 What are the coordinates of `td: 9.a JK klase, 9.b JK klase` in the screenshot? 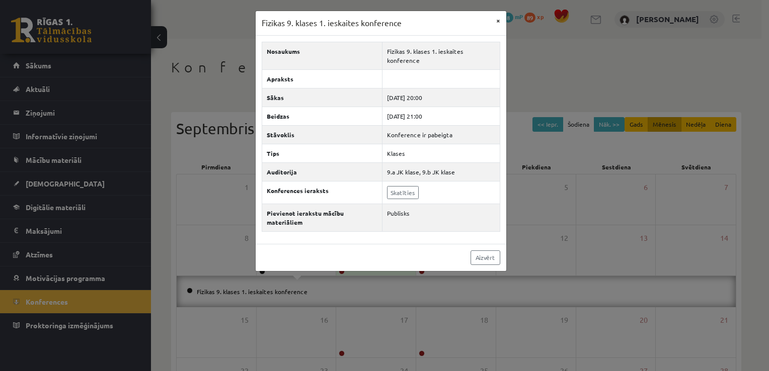 It's located at (441, 172).